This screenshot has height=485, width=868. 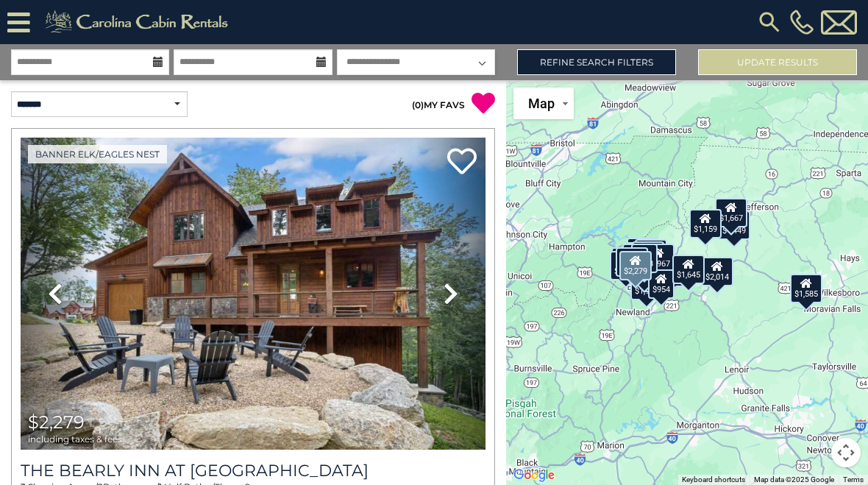 What do you see at coordinates (534, 475) in the screenshot?
I see `img: Google` at bounding box center [534, 475].